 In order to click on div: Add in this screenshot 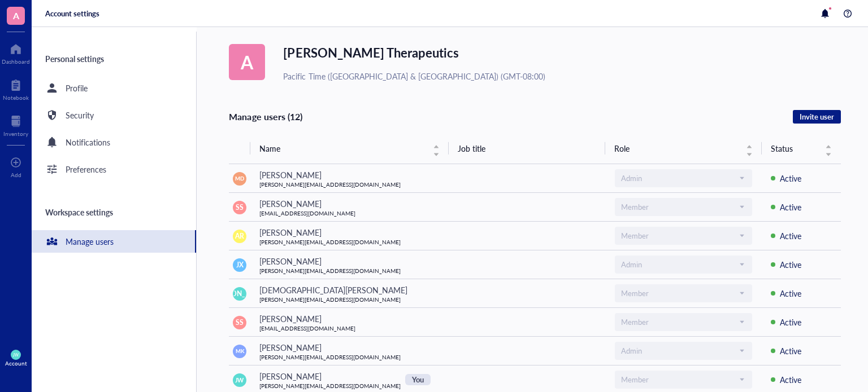, I will do `click(16, 175)`.